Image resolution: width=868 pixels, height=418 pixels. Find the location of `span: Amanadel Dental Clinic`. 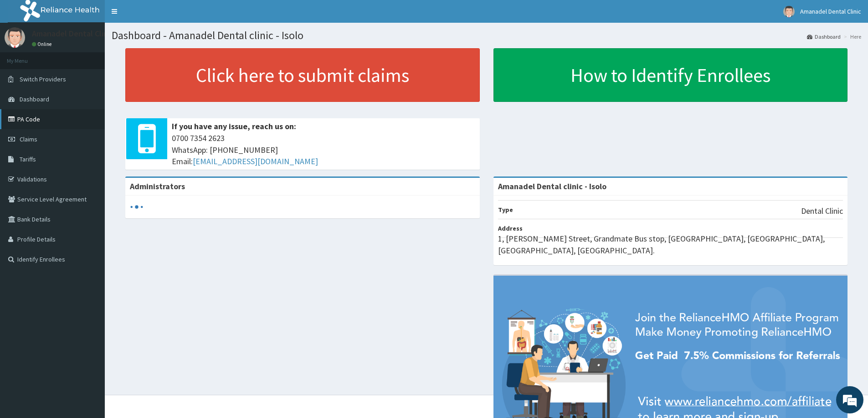

span: Amanadel Dental Clinic is located at coordinates (831, 11).